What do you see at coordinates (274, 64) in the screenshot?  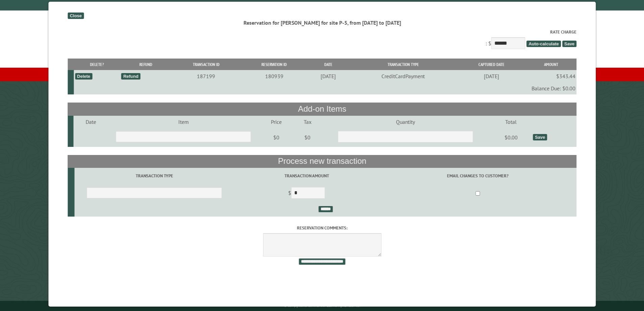 I see `th: Reservation ID` at bounding box center [274, 64].